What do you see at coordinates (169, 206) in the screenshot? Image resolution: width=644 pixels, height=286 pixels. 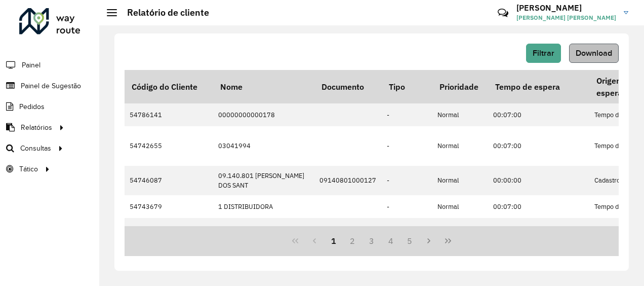 I see `td: 54743679` at bounding box center [169, 206].